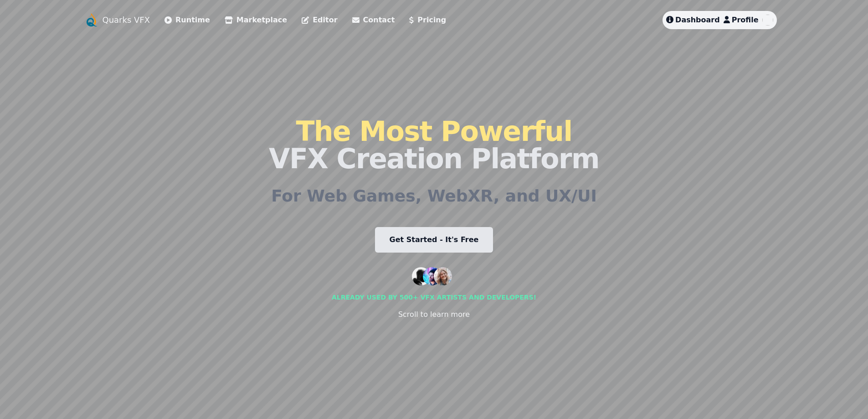  I want to click on a: Profile, so click(741, 20).